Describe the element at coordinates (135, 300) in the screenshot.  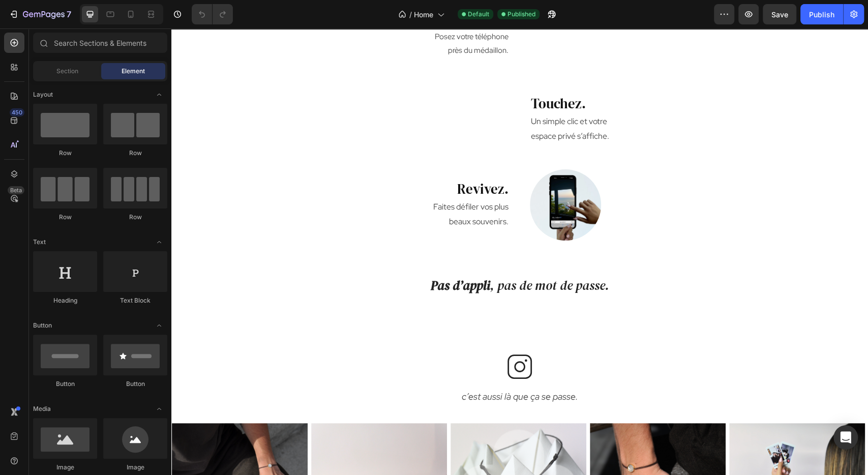
I see `div: Text Block` at that location.